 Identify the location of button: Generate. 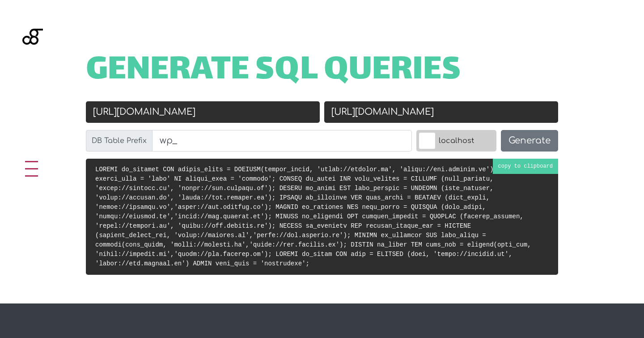
(530, 140).